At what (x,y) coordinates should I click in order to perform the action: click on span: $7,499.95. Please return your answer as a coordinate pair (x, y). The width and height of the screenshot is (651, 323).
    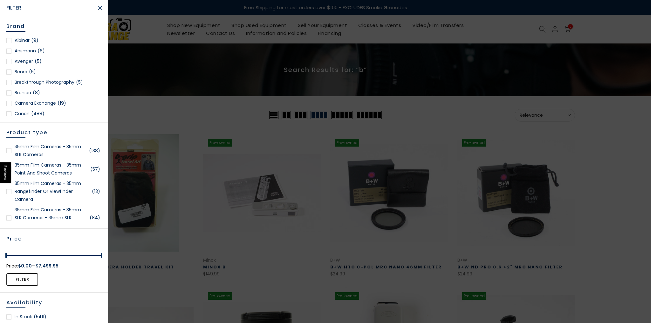
    Looking at the image, I should click on (47, 266).